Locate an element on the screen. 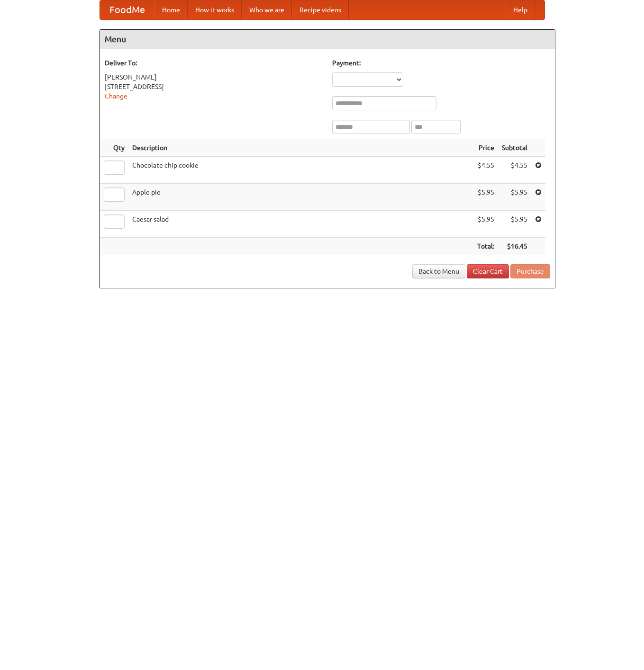 The image size is (644, 670). a: Who we are is located at coordinates (267, 10).